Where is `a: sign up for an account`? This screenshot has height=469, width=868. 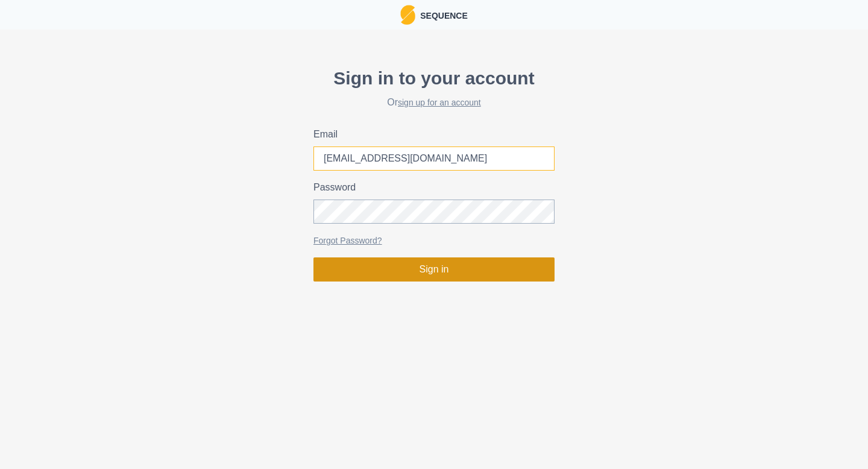
a: sign up for an account is located at coordinates (439, 103).